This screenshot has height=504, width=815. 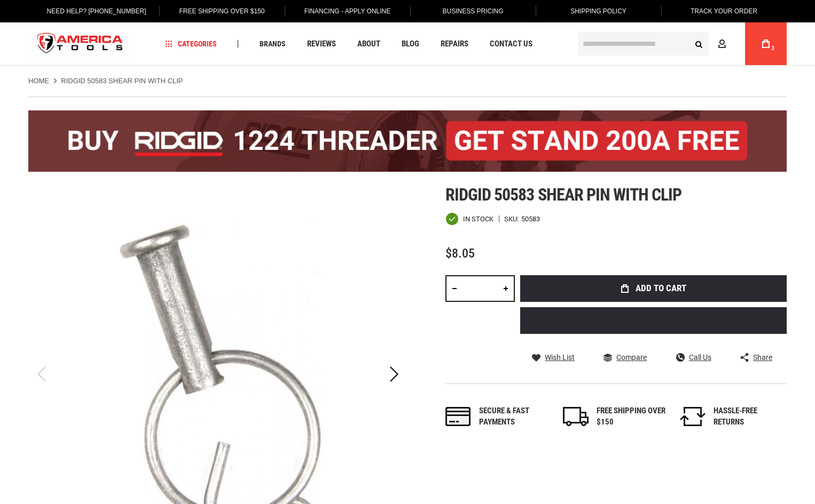 I want to click on span: Shipping Policy, so click(x=598, y=11).